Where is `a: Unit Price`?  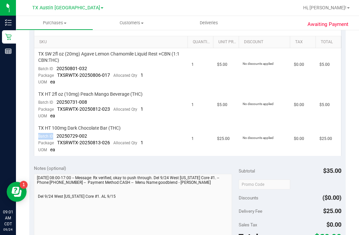
a: Unit Price is located at coordinates (227, 42).